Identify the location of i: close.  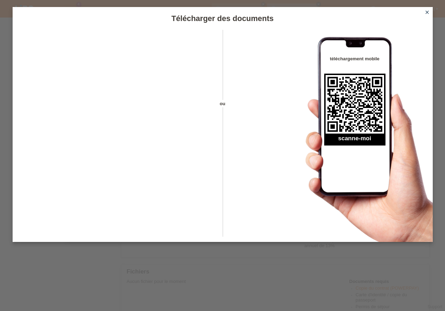
(427, 12).